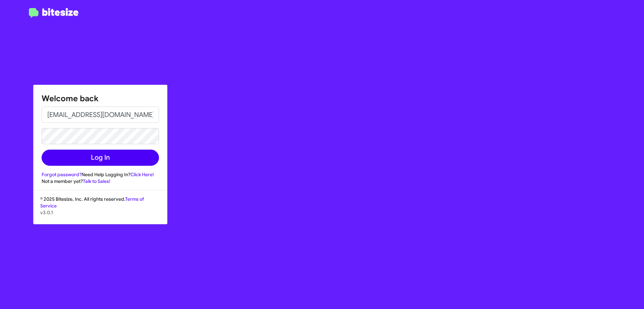 Image resolution: width=644 pixels, height=309 pixels. Describe the element at coordinates (100, 174) in the screenshot. I see `div: Need Help Logging In?` at that location.